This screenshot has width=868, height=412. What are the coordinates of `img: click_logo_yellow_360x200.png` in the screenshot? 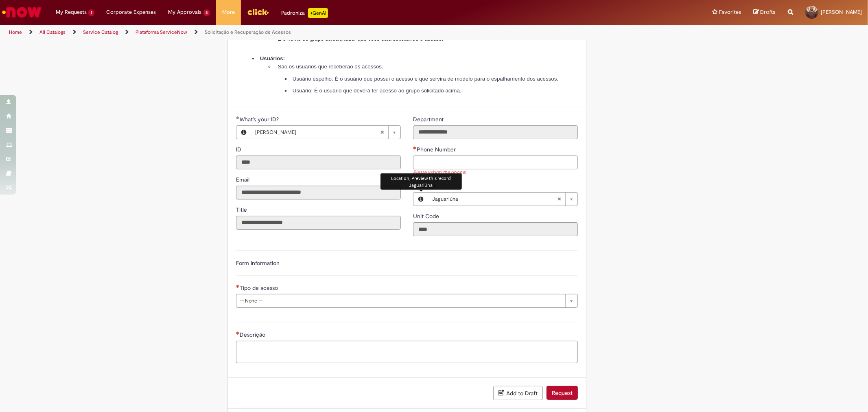 It's located at (258, 12).